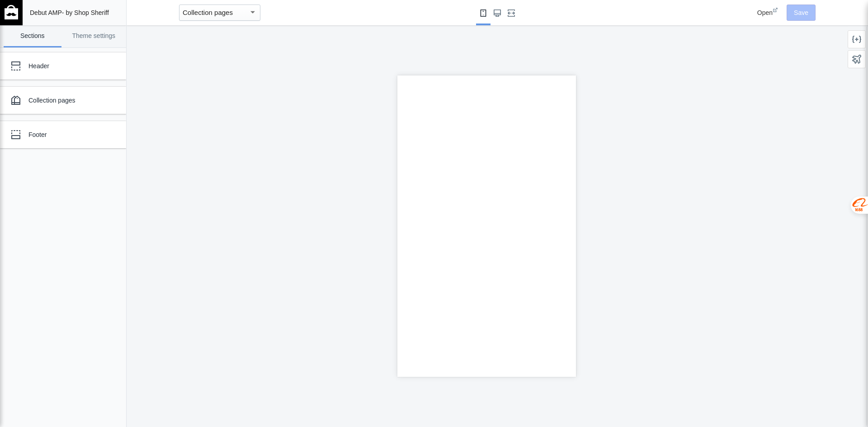  What do you see at coordinates (11, 12) in the screenshot?
I see `img: main-logo_60x60_white.png` at bounding box center [11, 12].